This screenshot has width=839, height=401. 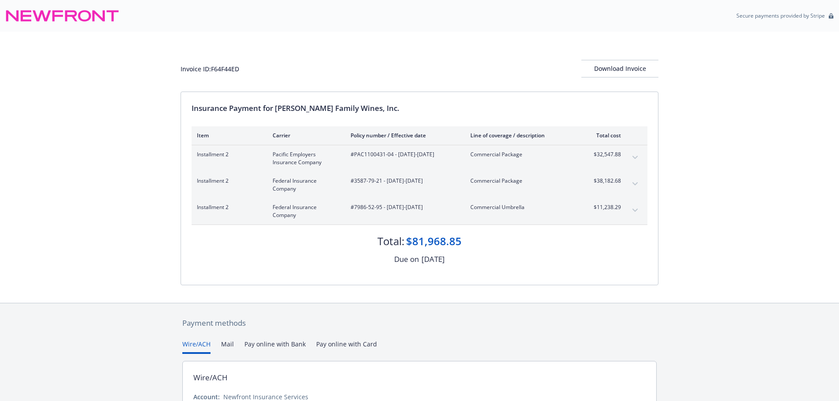 I want to click on div: Total:, so click(x=391, y=241).